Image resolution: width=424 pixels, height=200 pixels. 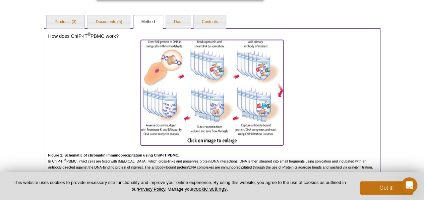 I want to click on h4: How does ChIP-IT PBMC work?, so click(x=212, y=36).